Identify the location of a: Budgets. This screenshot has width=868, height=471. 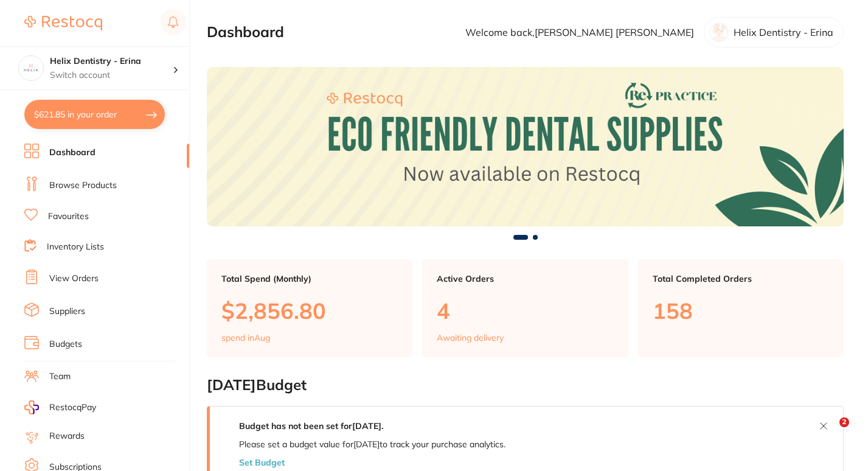
(66, 344).